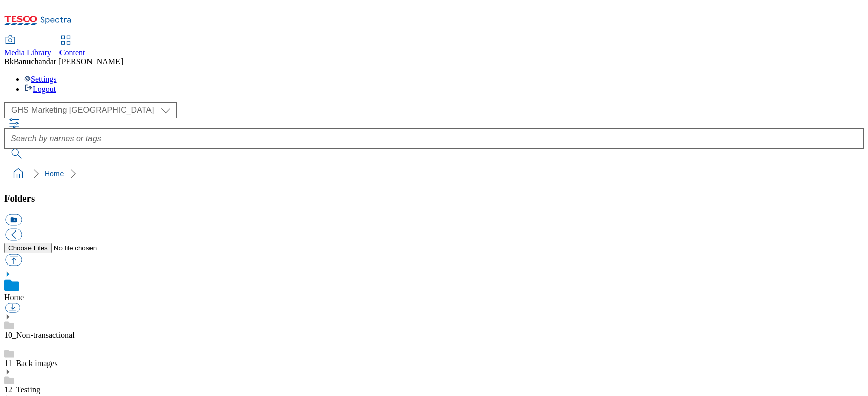 This screenshot has width=868, height=396. What do you see at coordinates (22, 390) in the screenshot?
I see `a: 12_Testing` at bounding box center [22, 390].